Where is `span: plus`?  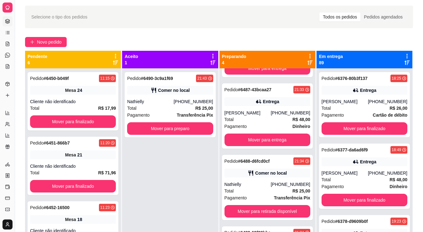 span: plus is located at coordinates (32, 42).